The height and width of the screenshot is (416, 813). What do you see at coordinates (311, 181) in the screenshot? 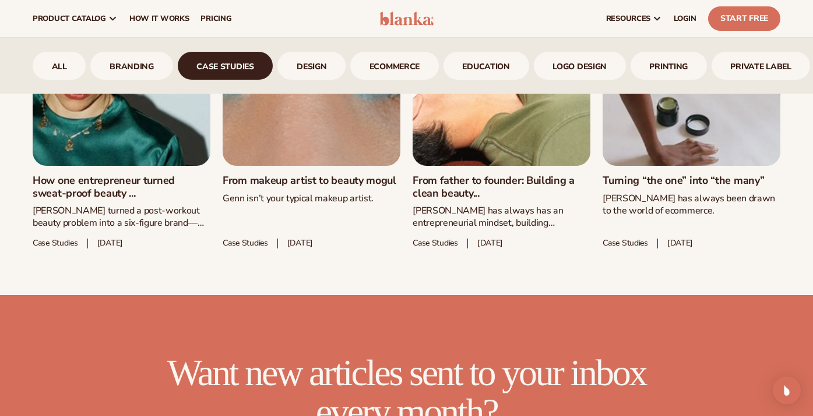
I see `a: From makeup artist to beauty mogul` at bounding box center [311, 181].